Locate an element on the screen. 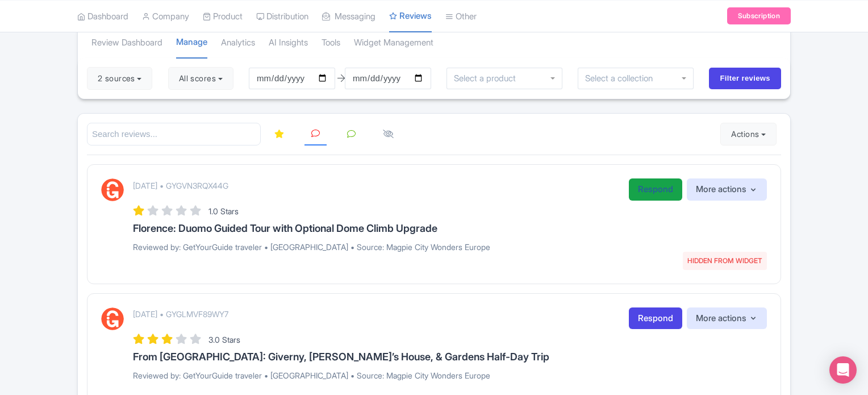 The image size is (868, 395). a: Dashboard is located at coordinates (103, 16).